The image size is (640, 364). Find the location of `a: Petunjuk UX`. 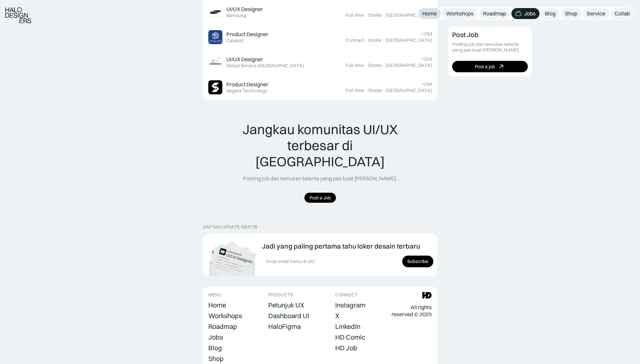

a: Petunjuk UX is located at coordinates (286, 305).